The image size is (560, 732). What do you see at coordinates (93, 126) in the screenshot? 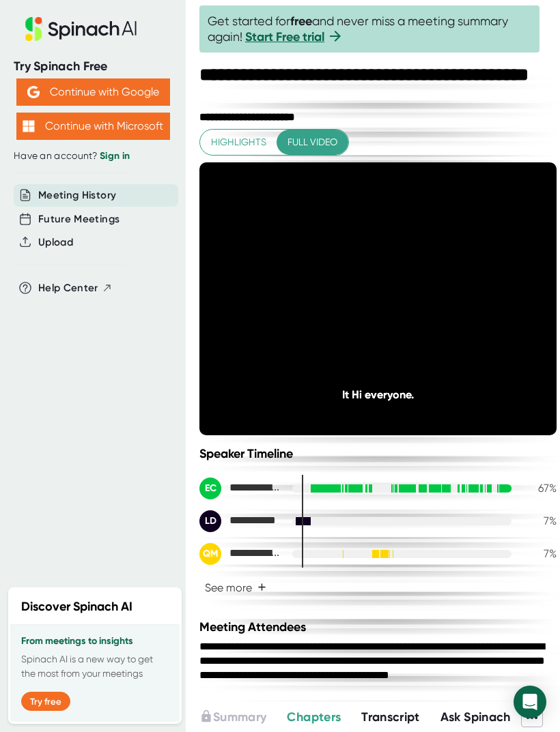
I see `a: Continue with Microsoft` at bounding box center [93, 126].